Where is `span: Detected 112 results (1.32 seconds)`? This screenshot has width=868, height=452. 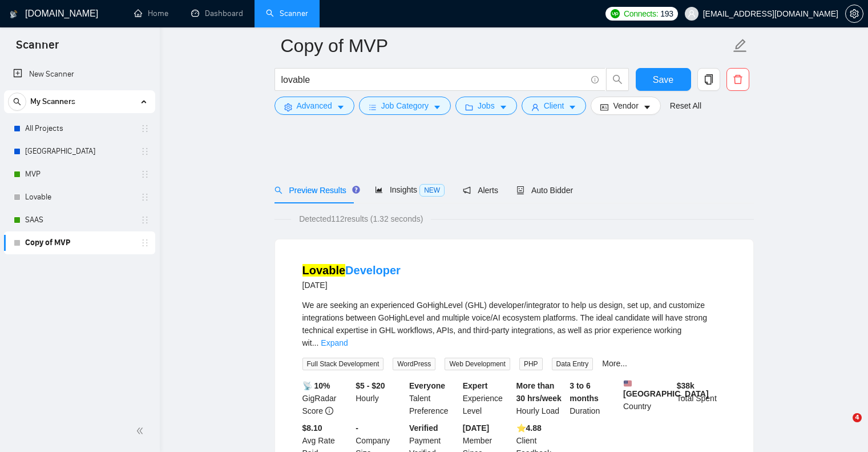 span: Detected 112 results (1.32 seconds) is located at coordinates (360, 219).